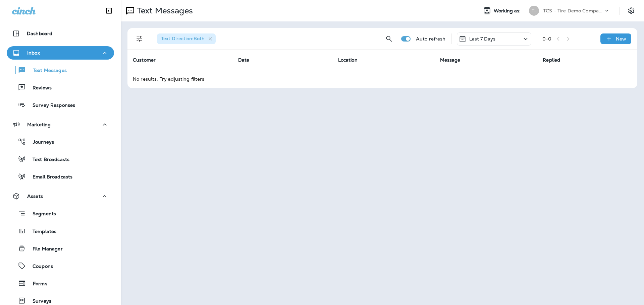  Describe the element at coordinates (573, 11) in the screenshot. I see `p: TCS - Tire Demo Company` at that location.